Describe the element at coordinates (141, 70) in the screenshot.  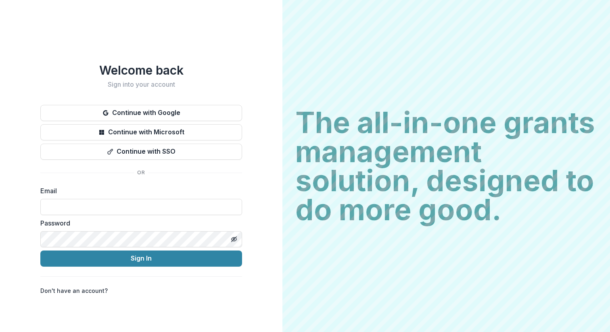
I see `h1: Welcome back` at that location.